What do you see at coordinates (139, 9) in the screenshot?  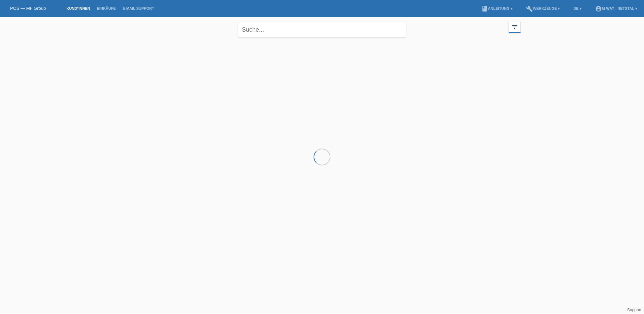 I see `a: E-Mail Support` at bounding box center [139, 9].